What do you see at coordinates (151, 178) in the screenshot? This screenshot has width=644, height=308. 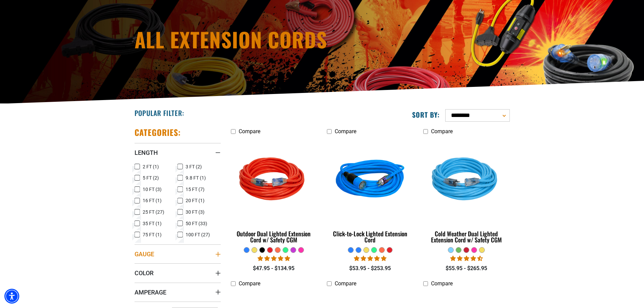 I see `span: 5 FT (2)` at bounding box center [151, 178].